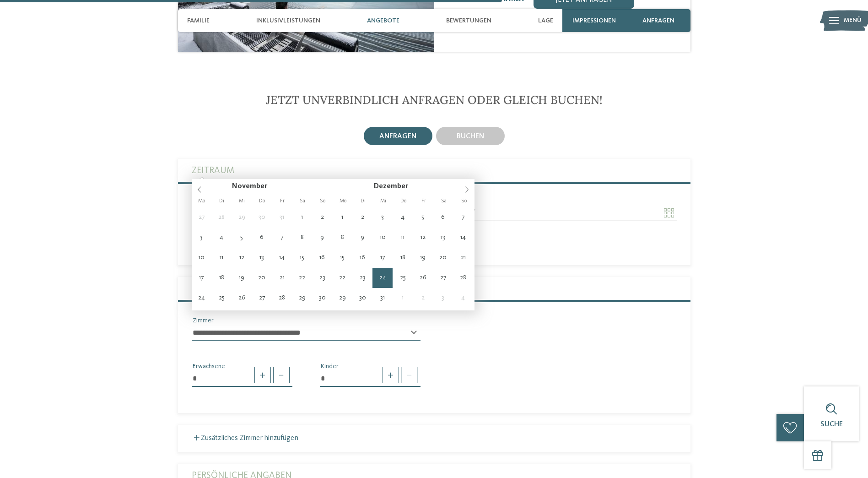 This screenshot has width=868, height=478. I want to click on span: November 1, 2025, so click(302, 217).